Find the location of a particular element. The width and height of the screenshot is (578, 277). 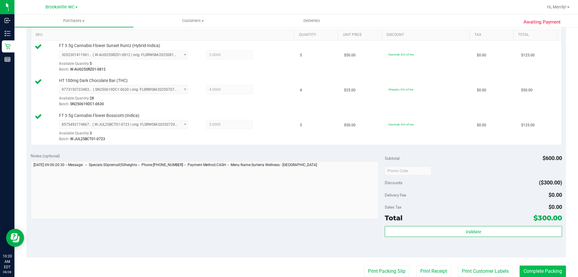

span: Notes (optional) is located at coordinates (45, 156).